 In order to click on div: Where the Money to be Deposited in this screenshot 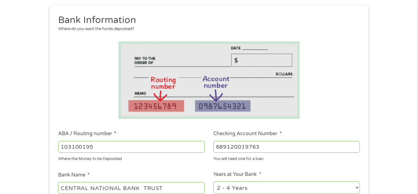, I will do `click(131, 158)`.